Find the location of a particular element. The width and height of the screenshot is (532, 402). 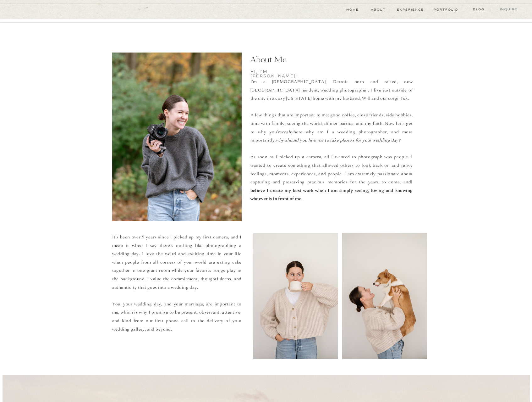

nav: About is located at coordinates (378, 10).